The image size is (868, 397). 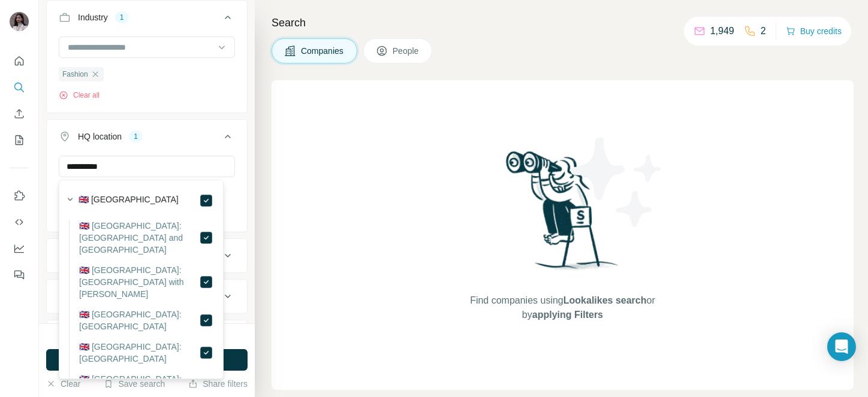 What do you see at coordinates (562, 23) in the screenshot?
I see `h4: Search` at bounding box center [562, 23].